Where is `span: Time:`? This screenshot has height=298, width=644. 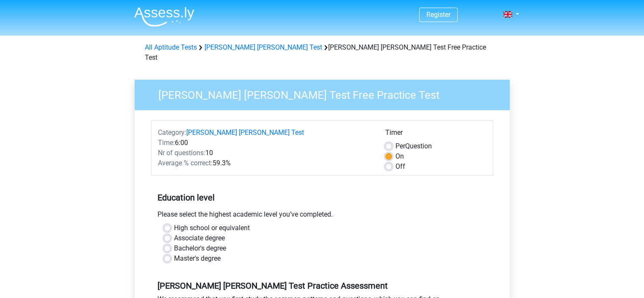
span: Time: is located at coordinates (166, 142).